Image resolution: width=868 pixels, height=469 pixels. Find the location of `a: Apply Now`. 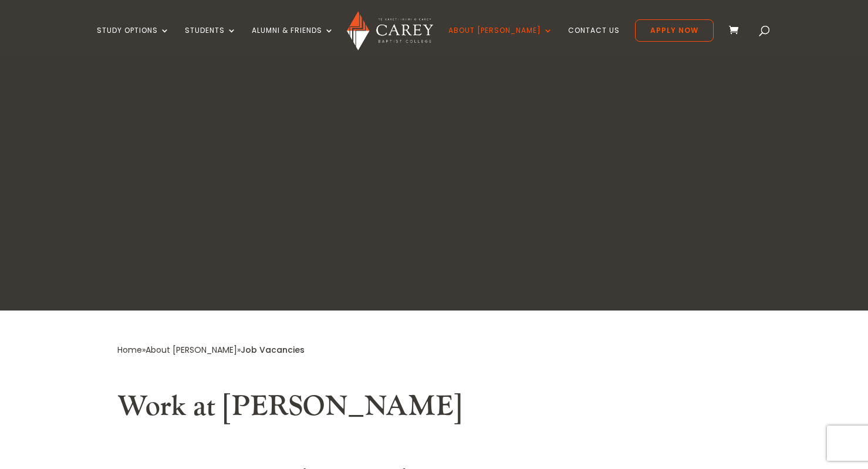

a: Apply Now is located at coordinates (674, 31).